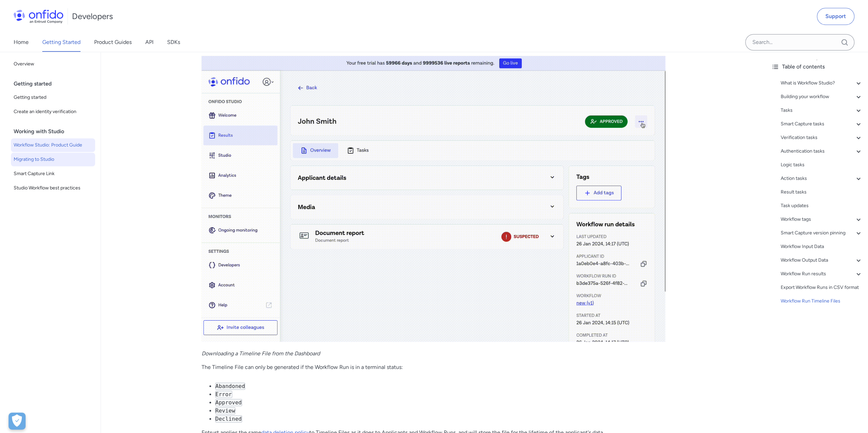  Describe the element at coordinates (53, 174) in the screenshot. I see `span: Smart Capture Link` at that location.